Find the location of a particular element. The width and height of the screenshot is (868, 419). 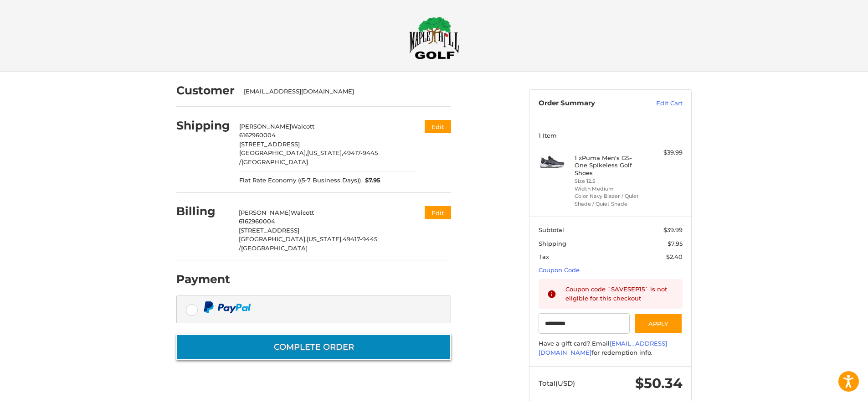

span: Flat Rate Economy ((5-7 Business Days)) is located at coordinates (300, 181).